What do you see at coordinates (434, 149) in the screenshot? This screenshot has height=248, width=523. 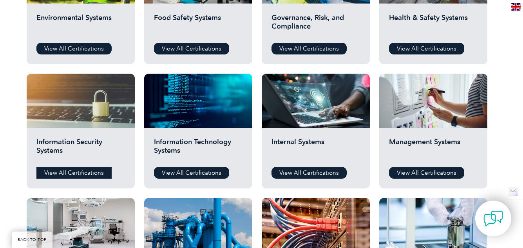 I see `h2: Management Systems` at bounding box center [434, 149].